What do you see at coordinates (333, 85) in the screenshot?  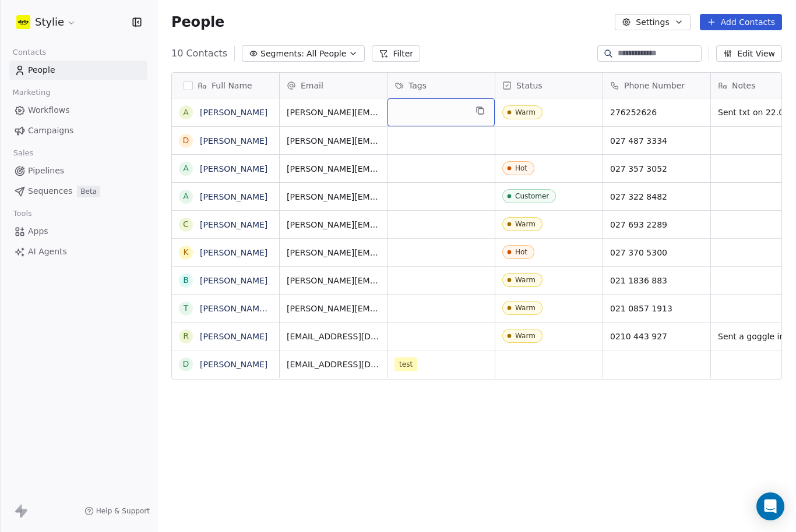 I see `div: Email` at bounding box center [333, 85].